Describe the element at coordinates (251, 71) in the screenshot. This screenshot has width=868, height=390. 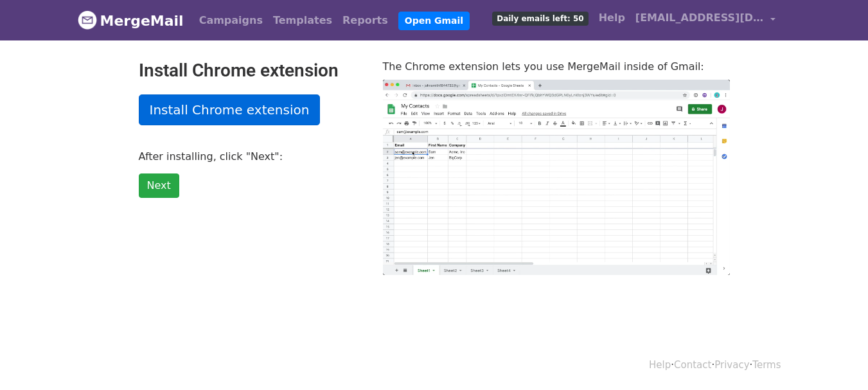
I see `h2: Install Chrome extension` at that location.